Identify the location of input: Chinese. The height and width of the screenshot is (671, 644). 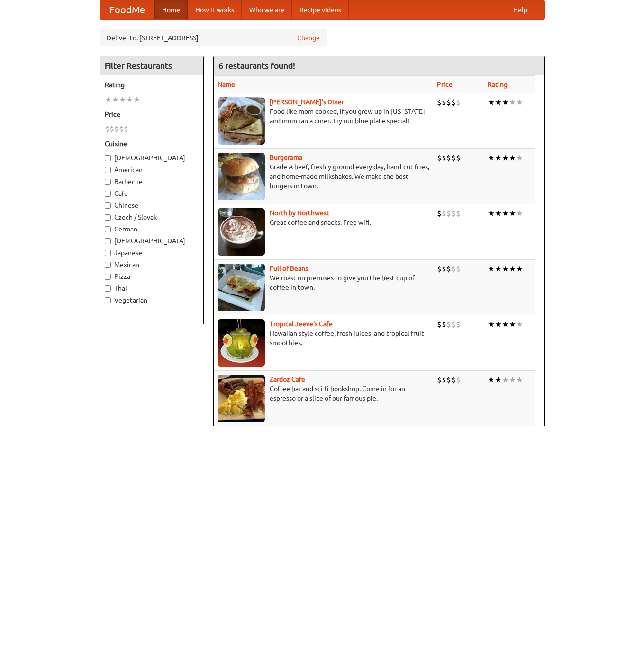
(108, 205).